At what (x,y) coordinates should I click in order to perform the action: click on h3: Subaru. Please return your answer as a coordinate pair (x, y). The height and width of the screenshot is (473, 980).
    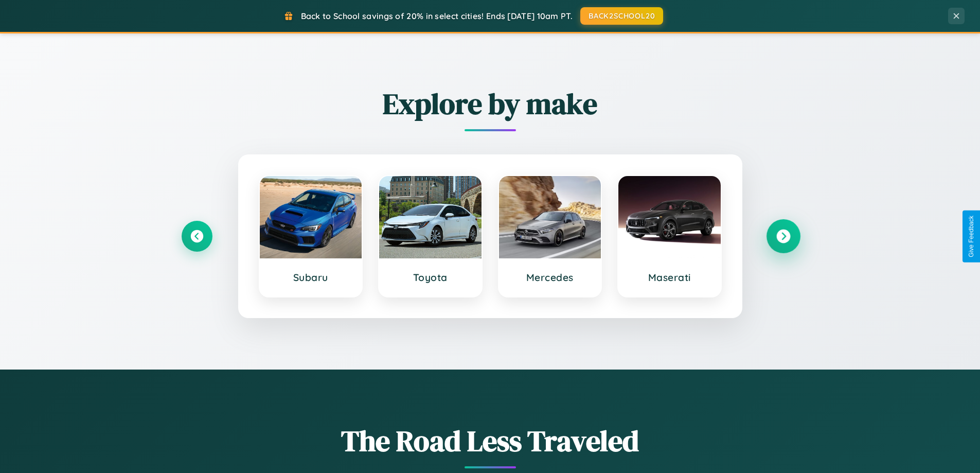
    Looking at the image, I should click on (311, 277).